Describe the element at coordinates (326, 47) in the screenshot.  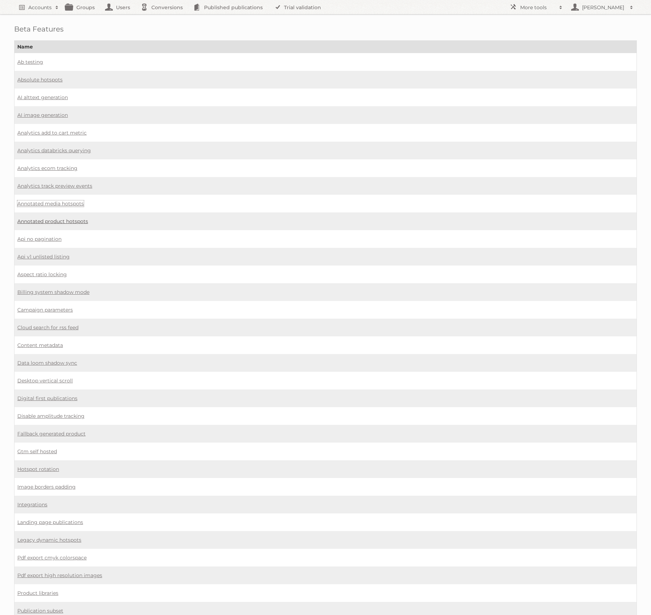
I see `th: Name` at that location.